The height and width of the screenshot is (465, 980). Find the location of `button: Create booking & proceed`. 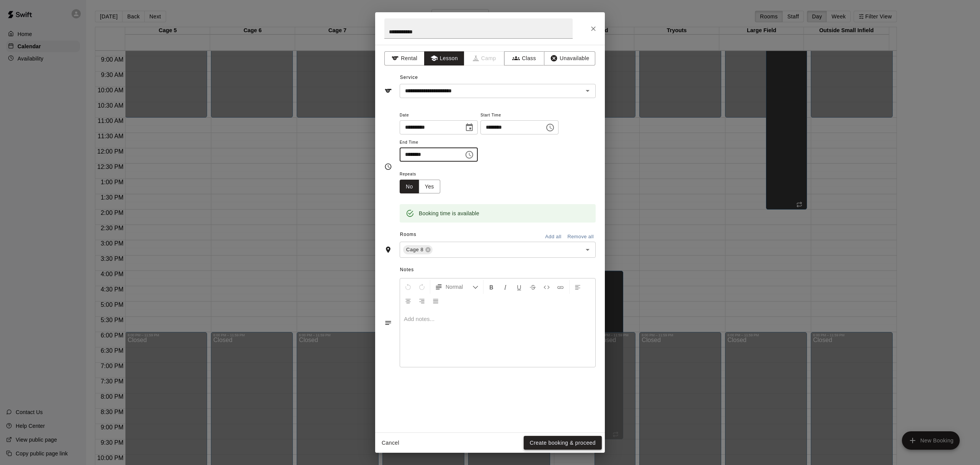

button: Create booking & proceed is located at coordinates (563, 443).